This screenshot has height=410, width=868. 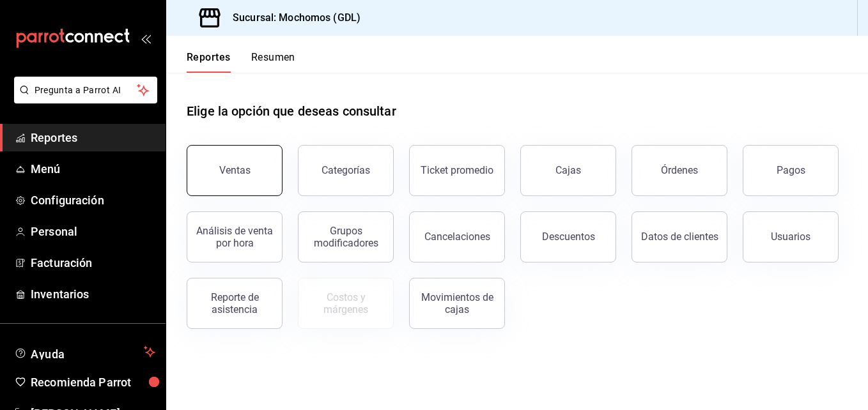 What do you see at coordinates (680, 237) in the screenshot?
I see `button: Datos de clientes` at bounding box center [680, 237].